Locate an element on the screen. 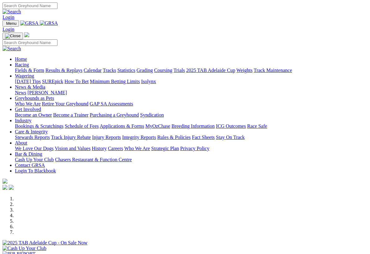 The height and width of the screenshot is (254, 370). a: History is located at coordinates (99, 148).